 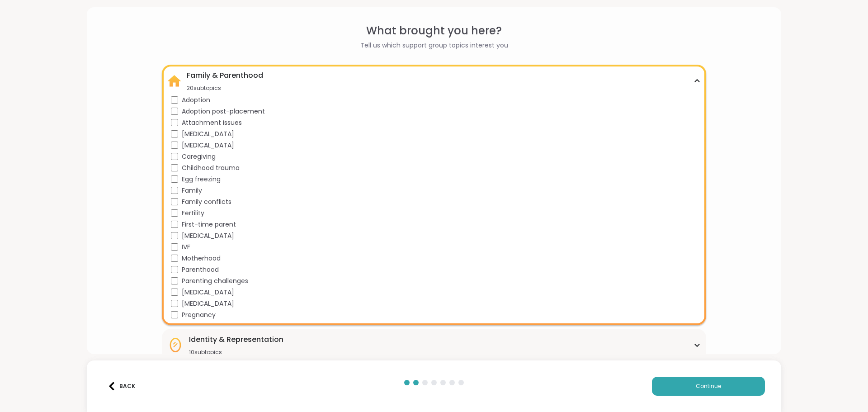 What do you see at coordinates (223, 111) in the screenshot?
I see `span: Adoption post-placement` at bounding box center [223, 111].